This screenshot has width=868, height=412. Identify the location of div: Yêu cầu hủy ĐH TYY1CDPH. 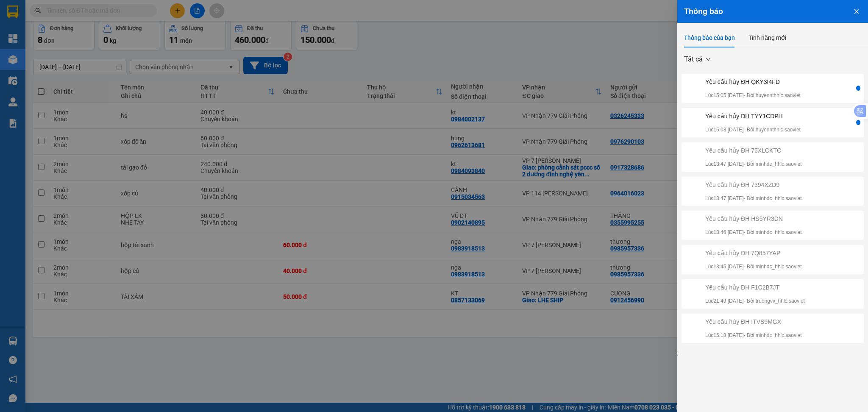
(753, 116).